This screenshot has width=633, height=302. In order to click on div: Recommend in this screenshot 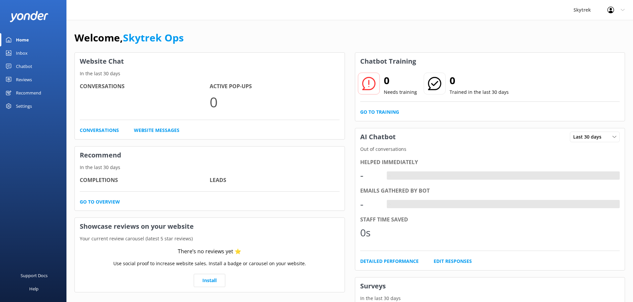, I will do `click(29, 93)`.